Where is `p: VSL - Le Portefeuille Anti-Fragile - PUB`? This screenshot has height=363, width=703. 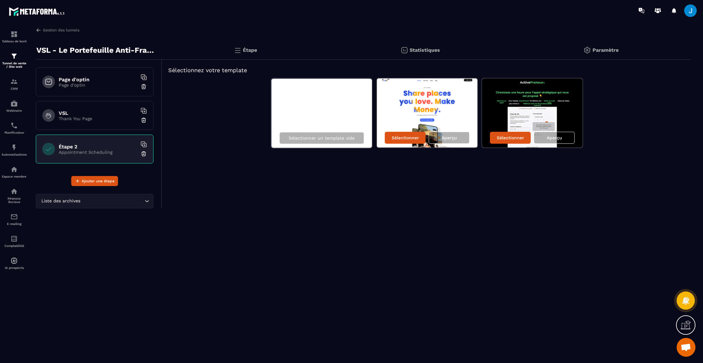
p: VSL - Le Portefeuille Anti-Fragile - PUB is located at coordinates (97, 50).